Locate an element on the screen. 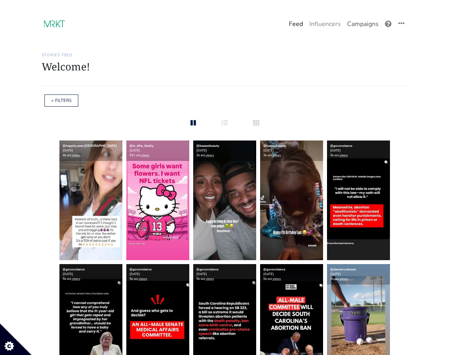 The width and height of the screenshot is (449, 355). img: 17:23:10_1694020990 is located at coordinates (54, 24).